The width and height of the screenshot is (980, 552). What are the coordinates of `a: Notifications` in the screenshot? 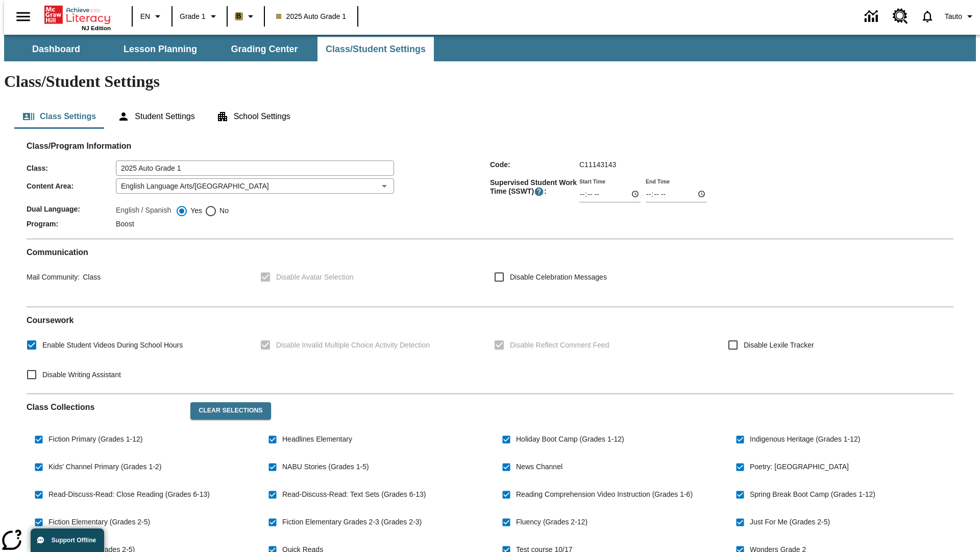 It's located at (928, 16).